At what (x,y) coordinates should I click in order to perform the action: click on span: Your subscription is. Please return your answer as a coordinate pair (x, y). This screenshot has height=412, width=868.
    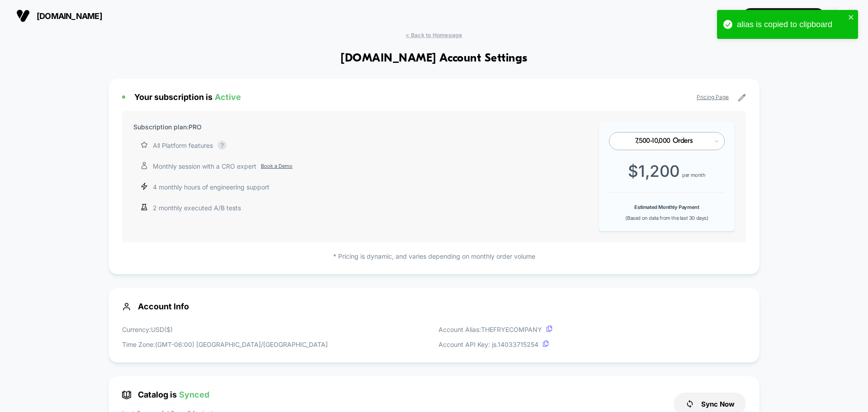
    Looking at the image, I should click on (187, 97).